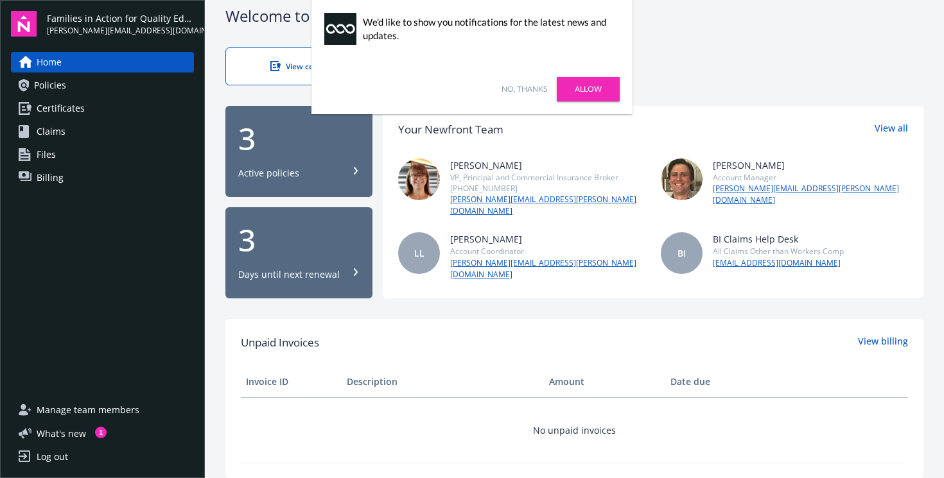  I want to click on div: We'd like to show you notifications for the latest news and updates., so click(488, 29).